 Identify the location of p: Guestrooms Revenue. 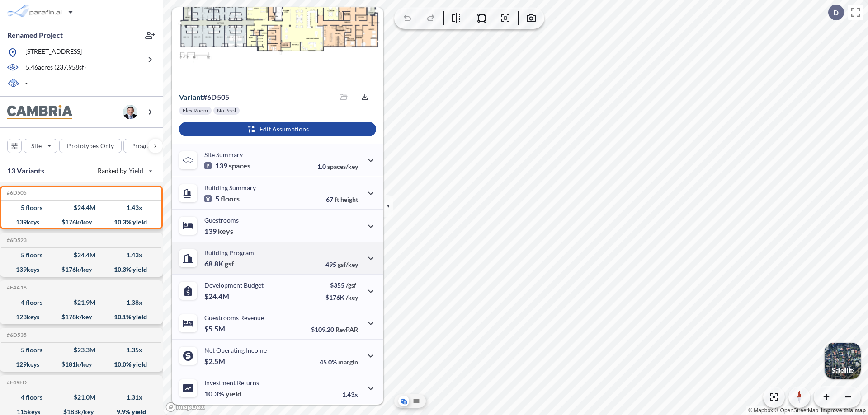
(234, 318).